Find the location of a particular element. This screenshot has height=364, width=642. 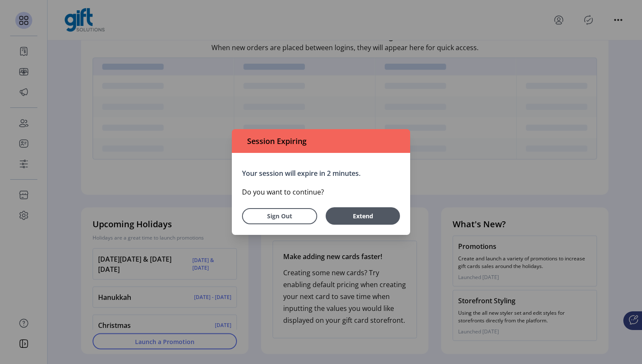

button: Extend is located at coordinates (363, 216).